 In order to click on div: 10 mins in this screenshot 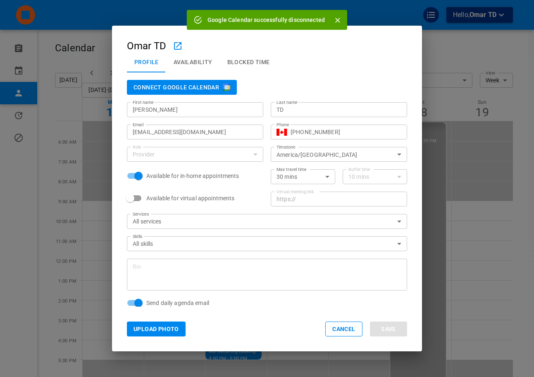, I will do `click(375, 177)`.